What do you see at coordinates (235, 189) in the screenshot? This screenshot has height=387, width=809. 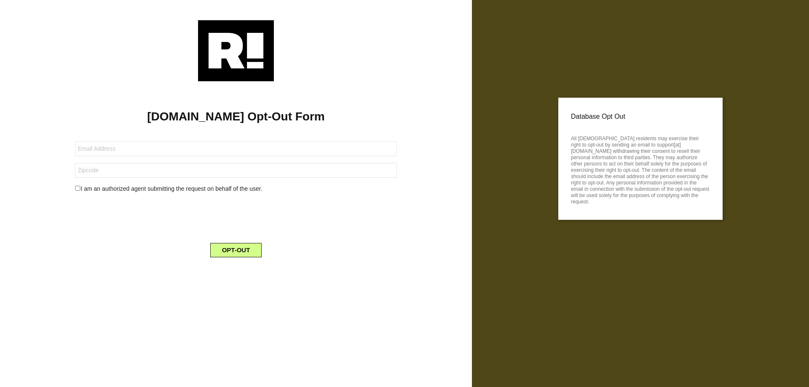 I see `div: I am an authorized agent submitting the request on behalf of the user.` at bounding box center [235, 189].